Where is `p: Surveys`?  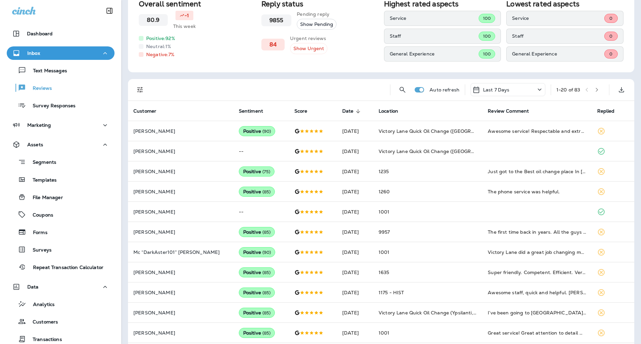 p: Surveys is located at coordinates (39, 251).